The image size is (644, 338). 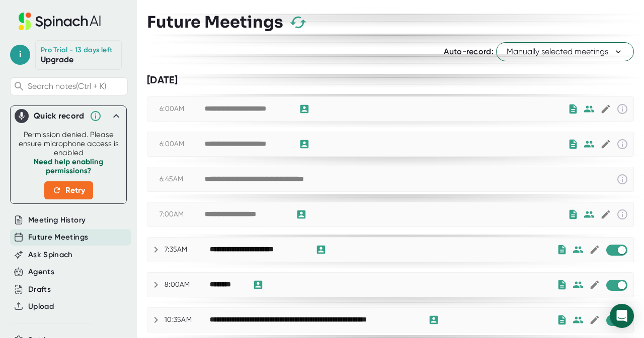 I want to click on button: Future Meetings, so click(x=58, y=237).